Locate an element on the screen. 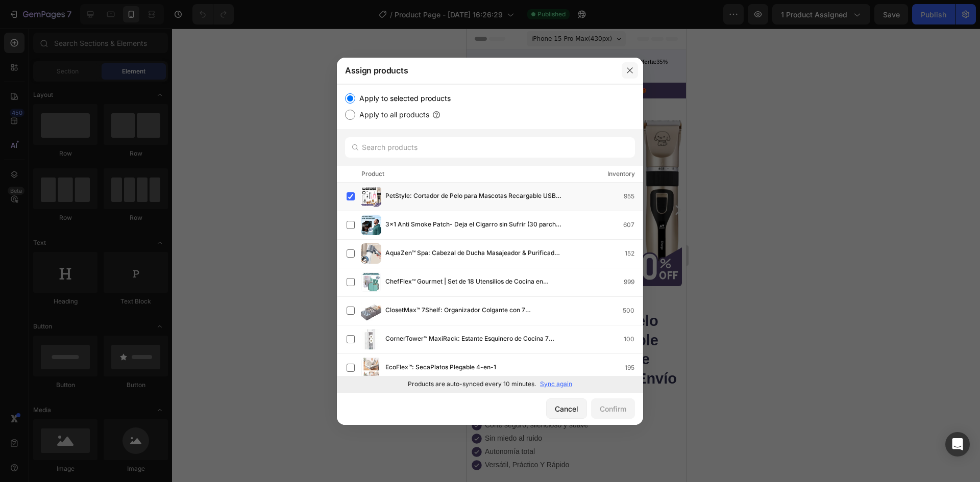 This screenshot has height=482, width=980. div: 999 is located at coordinates (633, 282).